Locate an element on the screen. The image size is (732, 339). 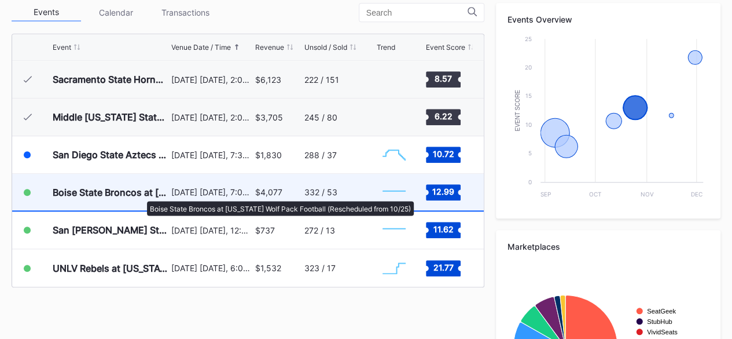
text: SeatGeek is located at coordinates (661, 311).